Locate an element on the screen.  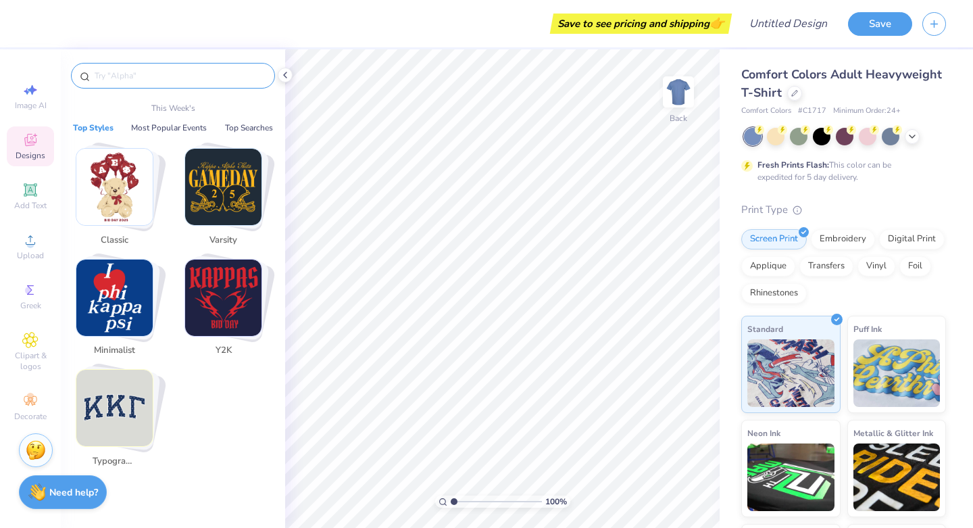
button: Stack Card Button Minimalist is located at coordinates (118, 311).